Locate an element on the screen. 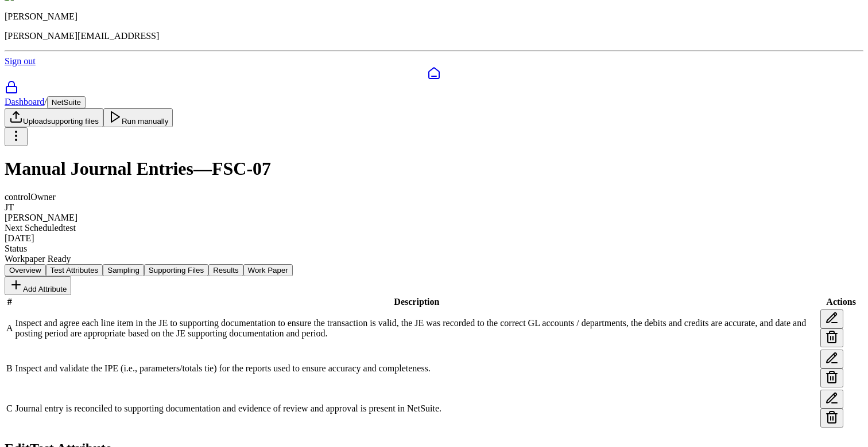 Image resolution: width=868 pixels, height=447 pixels. span: C is located at coordinates (9, 408).